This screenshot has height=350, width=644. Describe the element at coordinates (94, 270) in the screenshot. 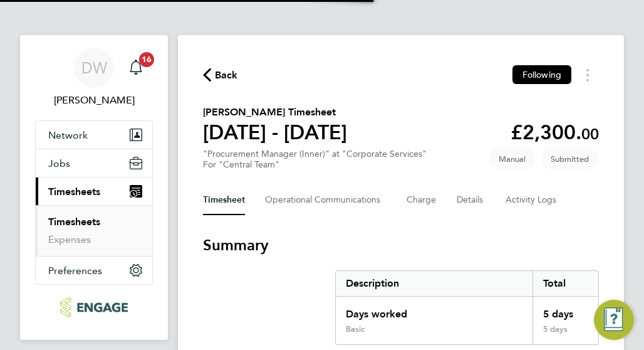

I see `button: Preferences` at that location.